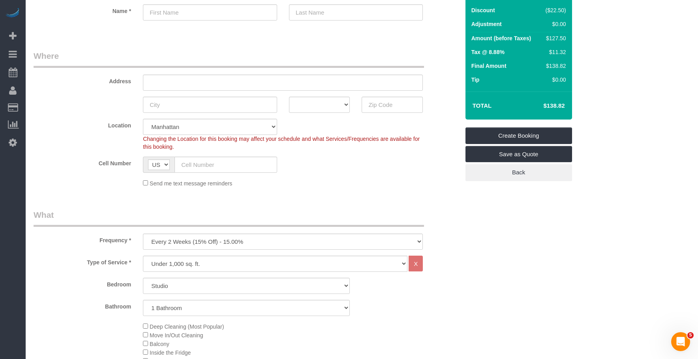 The width and height of the screenshot is (698, 359). What do you see at coordinates (281, 143) in the screenshot?
I see `span: Changing the Location for this booking may affect your schedule and what Services/Frequencies are...` at bounding box center [281, 143].